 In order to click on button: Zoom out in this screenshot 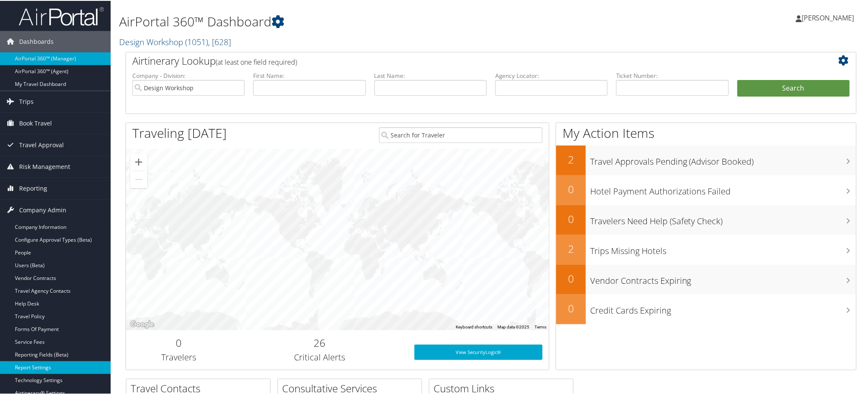, I will do `click(139, 179)`.